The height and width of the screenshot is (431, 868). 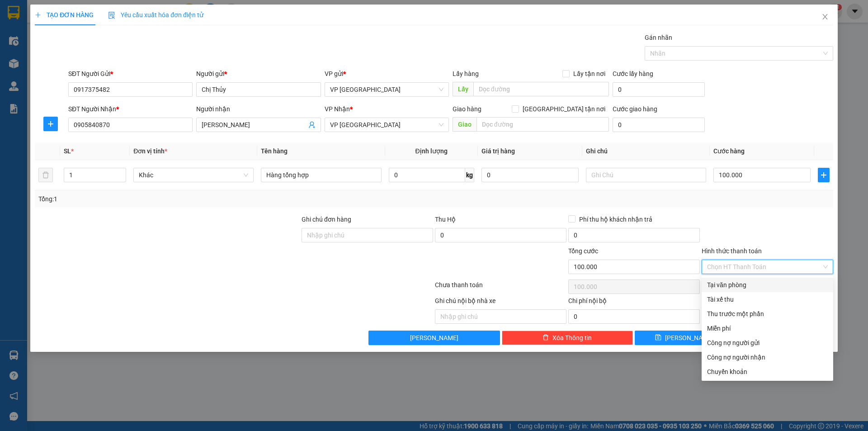 I want to click on button: delete, so click(x=46, y=175).